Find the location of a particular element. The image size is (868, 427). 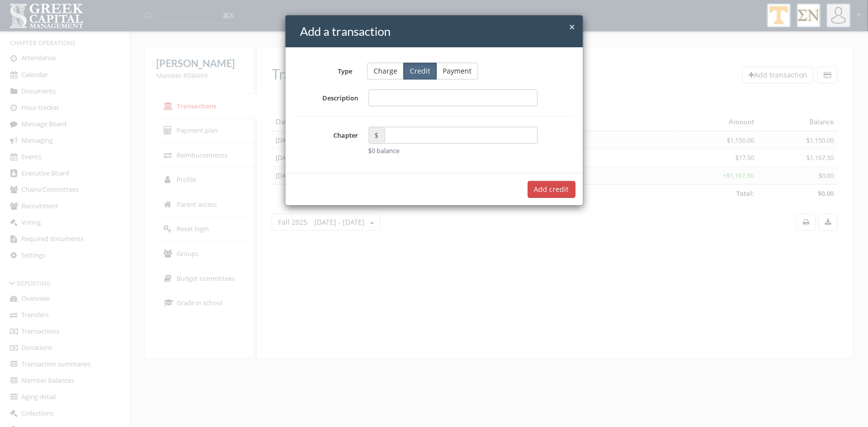

button: Charge is located at coordinates (385, 71).